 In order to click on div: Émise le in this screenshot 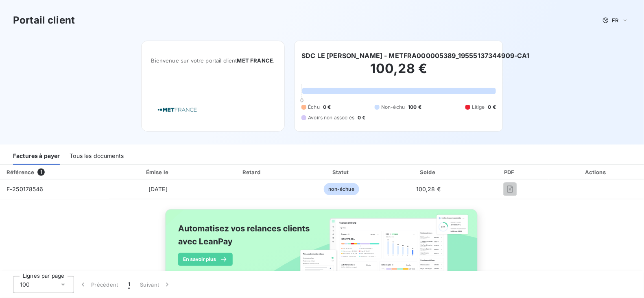, I will do `click(158, 172)`.